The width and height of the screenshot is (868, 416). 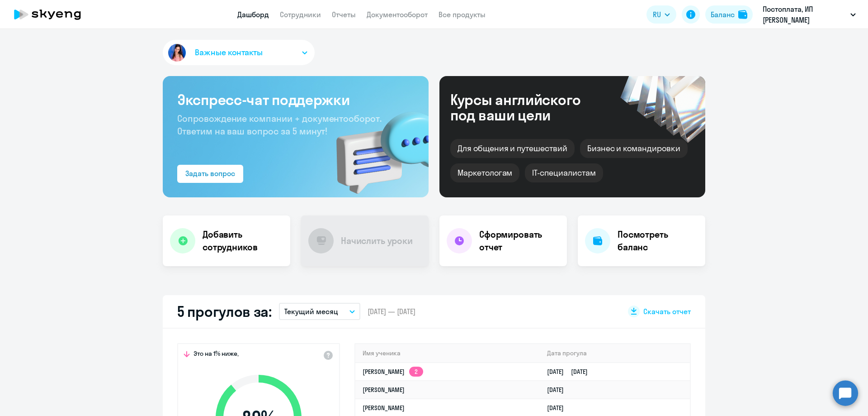 What do you see at coordinates (229, 52) in the screenshot?
I see `span: Важные контакты` at bounding box center [229, 52].